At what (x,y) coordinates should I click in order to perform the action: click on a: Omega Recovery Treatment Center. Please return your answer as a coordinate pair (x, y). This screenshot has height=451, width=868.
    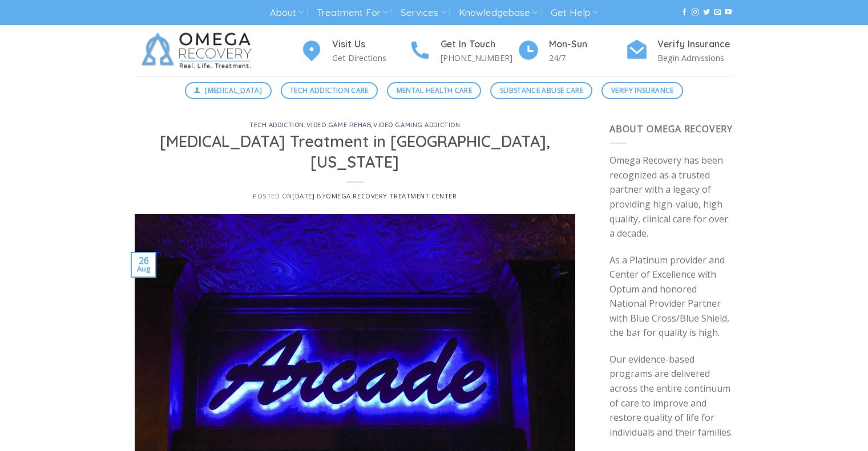
    Looking at the image, I should click on (391, 195).